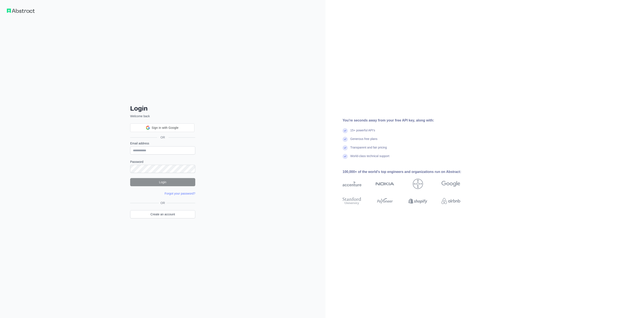 The image size is (644, 318). Describe the element at coordinates (385, 201) in the screenshot. I see `img: payoneer` at that location.